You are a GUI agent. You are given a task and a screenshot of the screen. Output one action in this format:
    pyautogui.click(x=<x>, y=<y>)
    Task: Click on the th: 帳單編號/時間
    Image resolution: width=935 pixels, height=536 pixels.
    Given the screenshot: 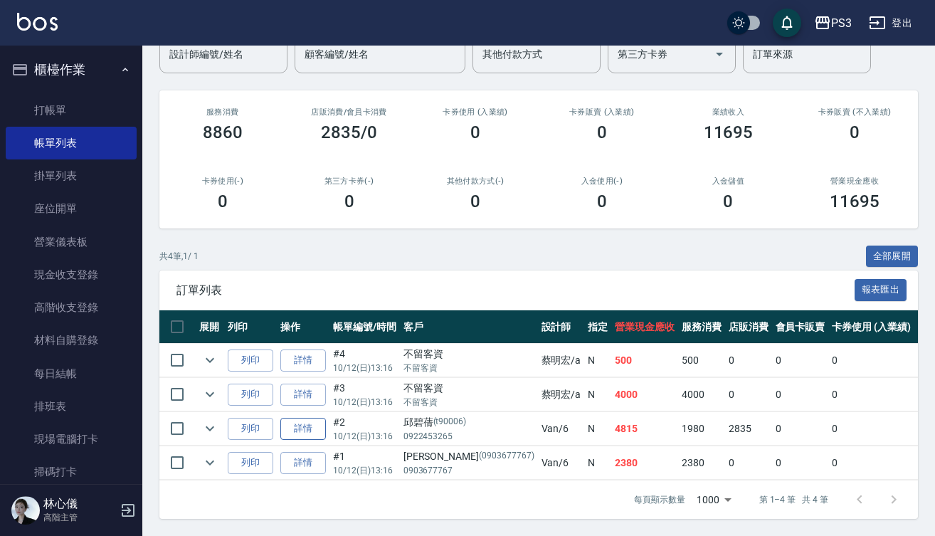 What is the action you would take?
    pyautogui.click(x=364, y=327)
    